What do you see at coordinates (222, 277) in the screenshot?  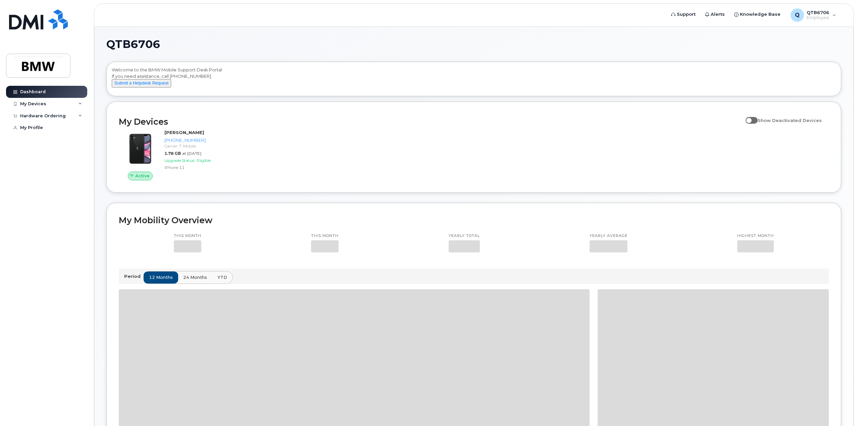 I see `span: YTD` at bounding box center [222, 277].